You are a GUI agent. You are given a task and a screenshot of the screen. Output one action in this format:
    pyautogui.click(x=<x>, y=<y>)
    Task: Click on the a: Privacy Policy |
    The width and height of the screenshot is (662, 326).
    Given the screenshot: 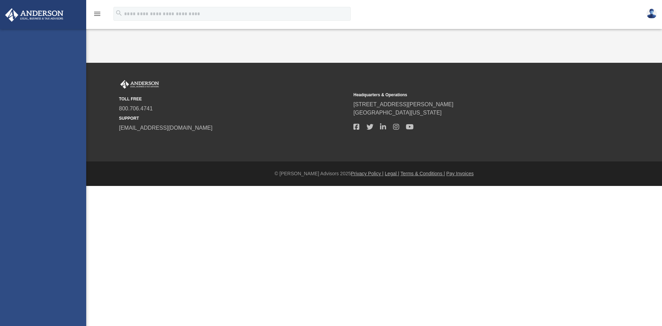 What is the action you would take?
    pyautogui.click(x=367, y=173)
    